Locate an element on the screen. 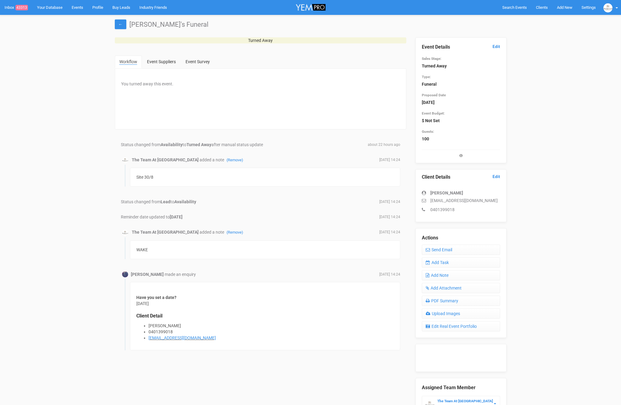  small: Guests: is located at coordinates (428, 131).